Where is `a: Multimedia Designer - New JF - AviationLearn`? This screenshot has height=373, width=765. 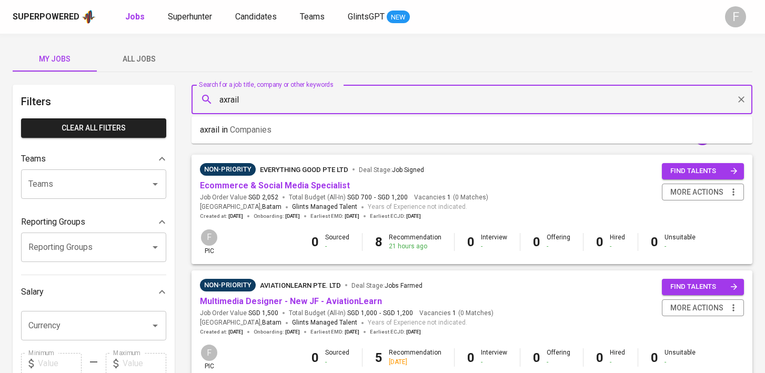 a: Multimedia Designer - New JF - AviationLearn is located at coordinates (291, 301).